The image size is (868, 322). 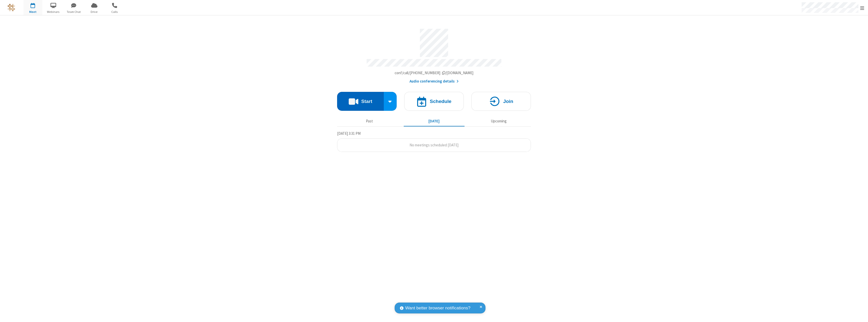 What do you see at coordinates (438, 308) in the screenshot?
I see `span: Want better browser notifications?` at bounding box center [438, 308].